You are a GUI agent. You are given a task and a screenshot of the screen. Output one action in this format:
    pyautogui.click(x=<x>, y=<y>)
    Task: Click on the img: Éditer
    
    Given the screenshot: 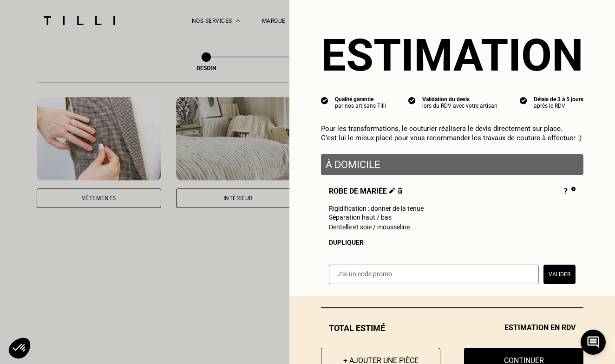 What is the action you would take?
    pyautogui.click(x=392, y=190)
    